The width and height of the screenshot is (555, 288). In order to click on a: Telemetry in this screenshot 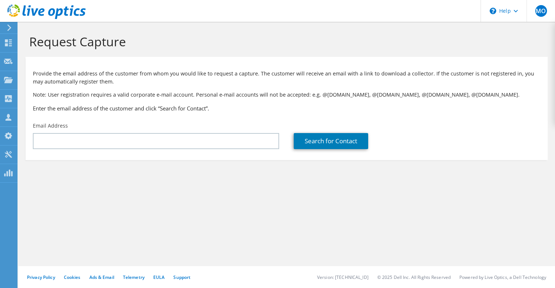, I will do `click(133, 277)`.